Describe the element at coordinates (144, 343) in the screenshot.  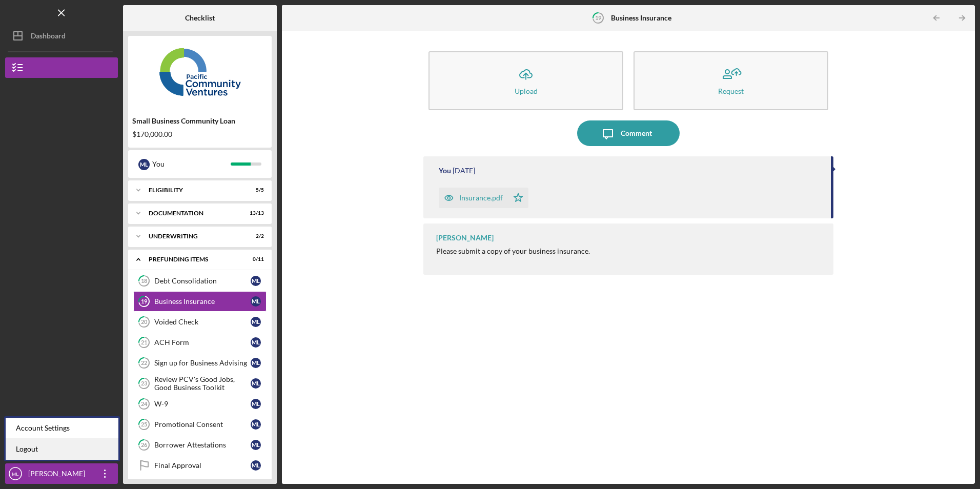
I see `tspan: 21` at that location.